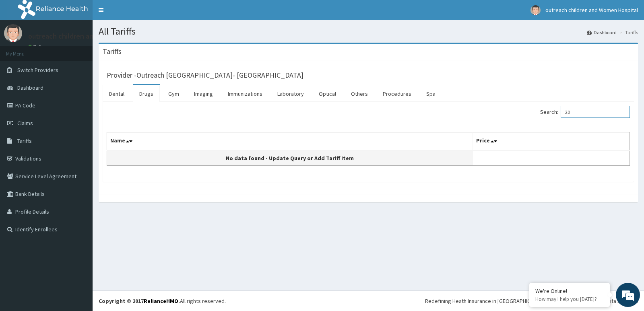 The width and height of the screenshot is (644, 311). What do you see at coordinates (245, 94) in the screenshot?
I see `a: Immunizations` at bounding box center [245, 94].